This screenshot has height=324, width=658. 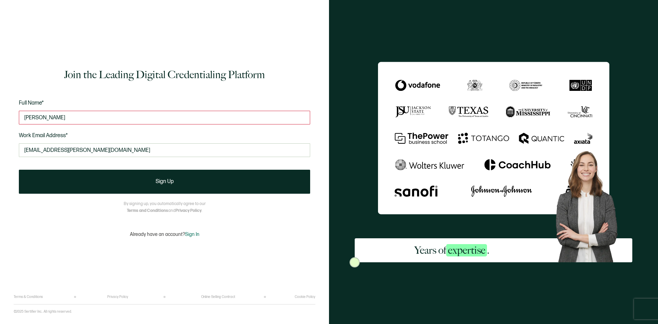 I want to click on span: Work Email Address*, so click(x=43, y=135).